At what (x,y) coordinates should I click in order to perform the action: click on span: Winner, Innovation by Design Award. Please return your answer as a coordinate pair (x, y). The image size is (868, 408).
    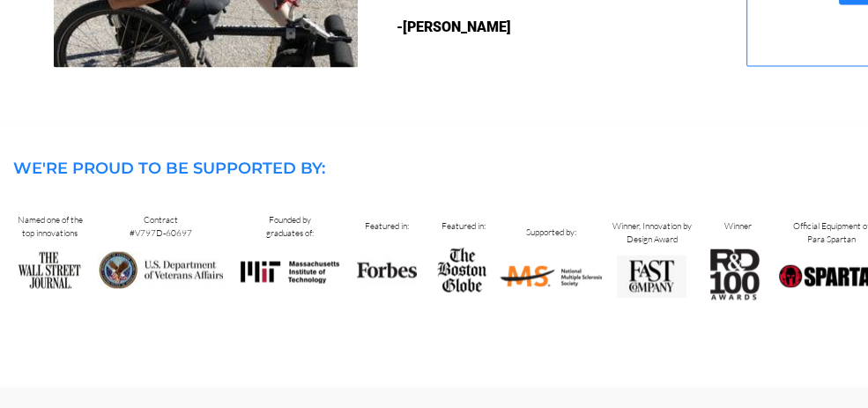
    Looking at the image, I should click on (652, 233).